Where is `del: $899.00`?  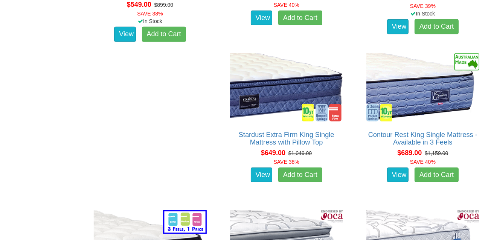
del: $899.00 is located at coordinates (164, 5).